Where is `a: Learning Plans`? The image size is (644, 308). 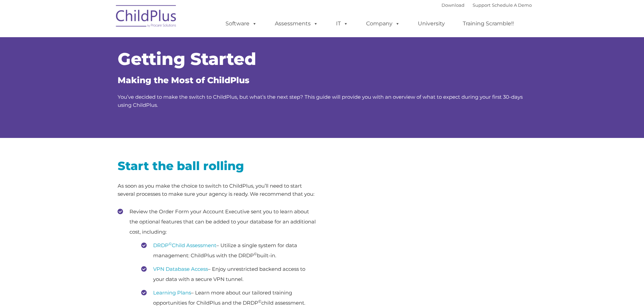
a: Learning Plans is located at coordinates (172, 292).